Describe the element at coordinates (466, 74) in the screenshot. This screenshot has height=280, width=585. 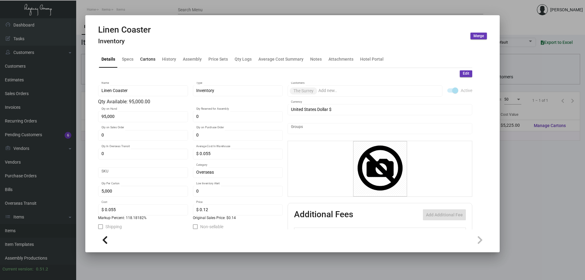
I see `button: Edit` at that location.